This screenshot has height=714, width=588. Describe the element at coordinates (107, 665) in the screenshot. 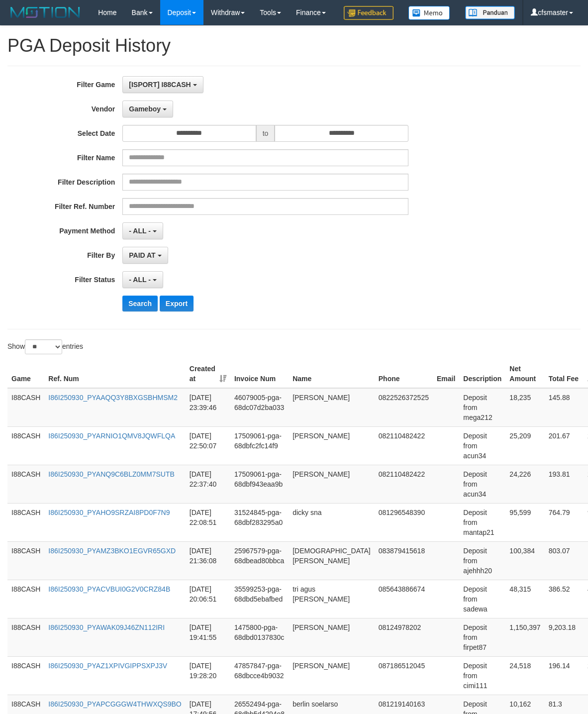

I see `a: I86I250930_PYAZ1XPIVGIPPSXPJ3V` at that location.